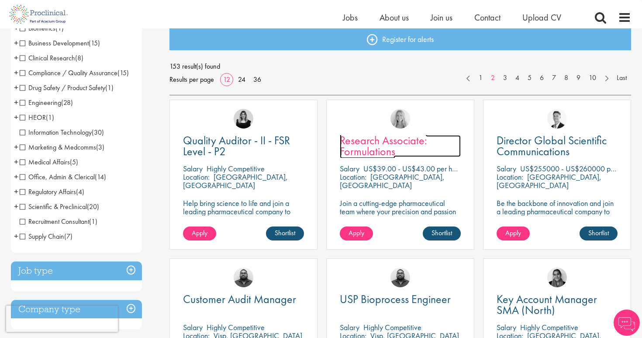 This screenshot has width=642, height=338. I want to click on a: Upload CV, so click(542, 17).